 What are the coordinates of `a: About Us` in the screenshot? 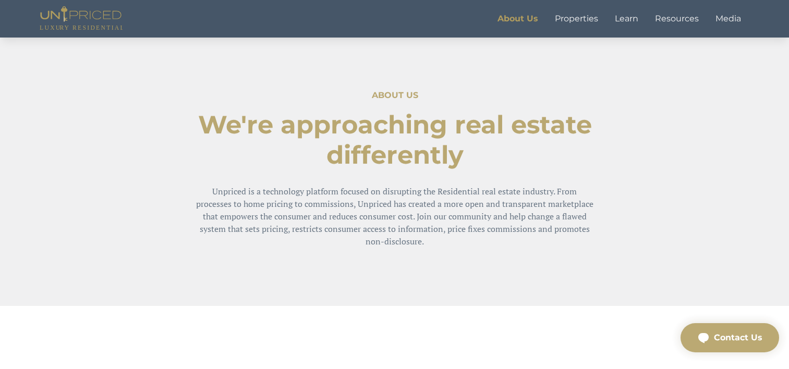 It's located at (518, 19).